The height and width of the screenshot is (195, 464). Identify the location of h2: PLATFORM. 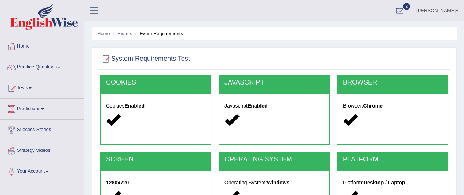
(392, 160).